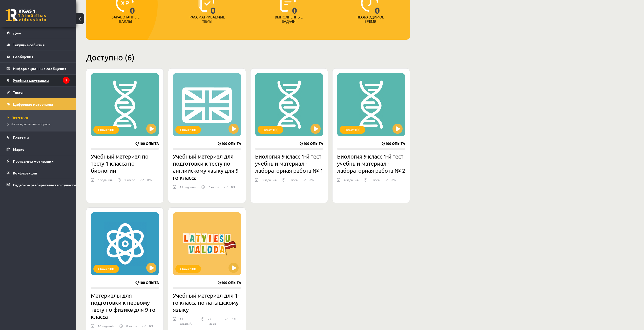 Image resolution: width=644 pixels, height=330 pixels. I want to click on font: 9 часов, so click(130, 180).